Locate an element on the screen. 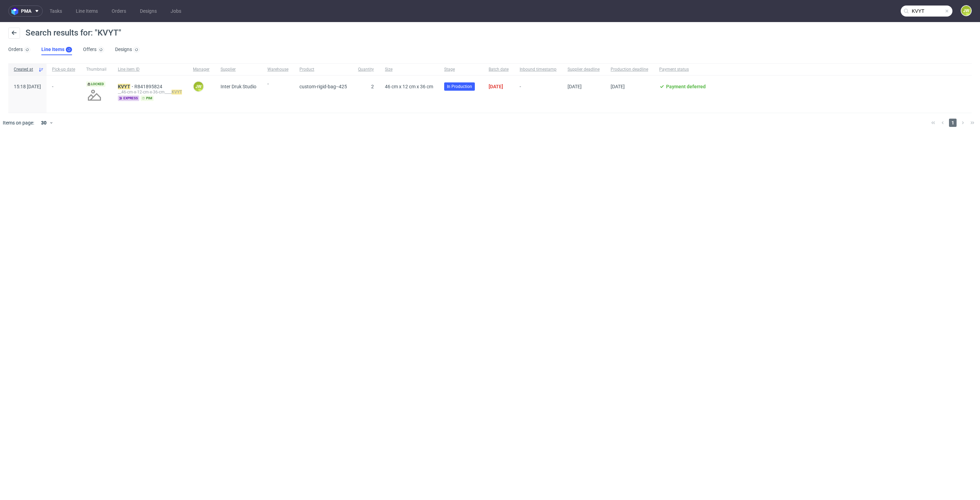  span: Line item ID is located at coordinates (150, 69).